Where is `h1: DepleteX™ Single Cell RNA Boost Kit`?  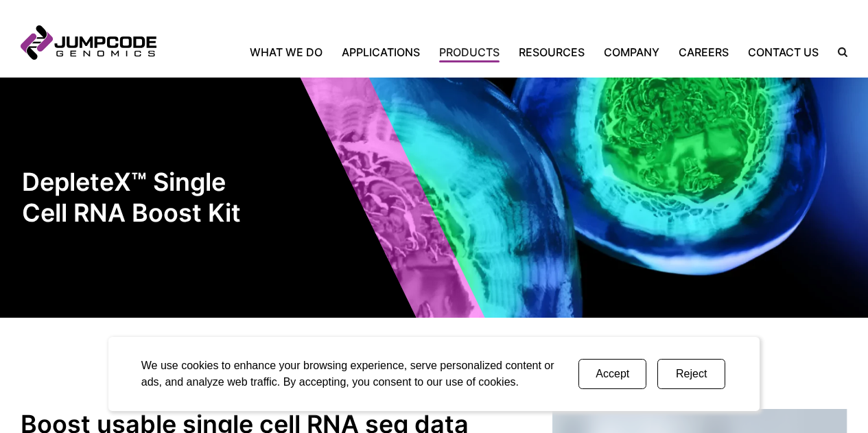
h1: DepleteX™ Single Cell RNA Boost Kit is located at coordinates (137, 197).